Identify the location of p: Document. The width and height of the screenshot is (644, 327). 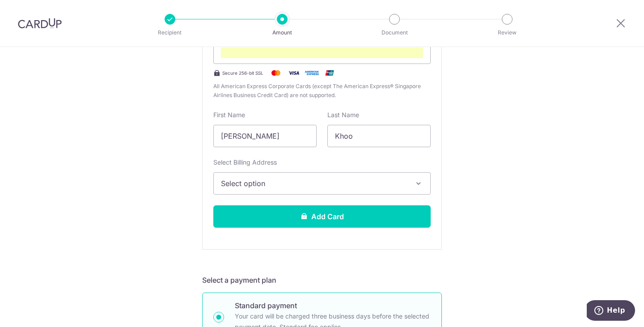
(395, 33).